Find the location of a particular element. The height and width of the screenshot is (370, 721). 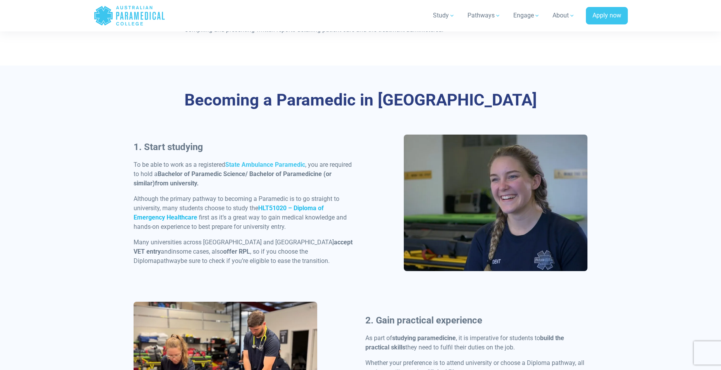

p: To be able to work as a registered , you are required to hold a is located at coordinates (245, 174).